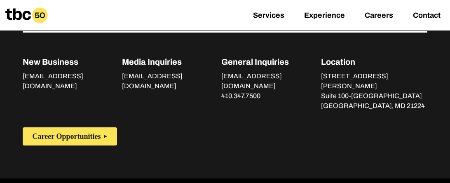 The image size is (450, 183). Describe the element at coordinates (374, 62) in the screenshot. I see `p: Location` at that location.